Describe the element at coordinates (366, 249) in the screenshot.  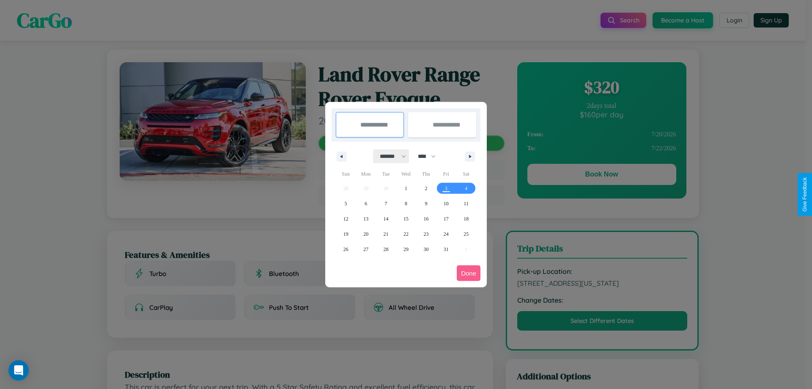
I see `button: 27` at that location.